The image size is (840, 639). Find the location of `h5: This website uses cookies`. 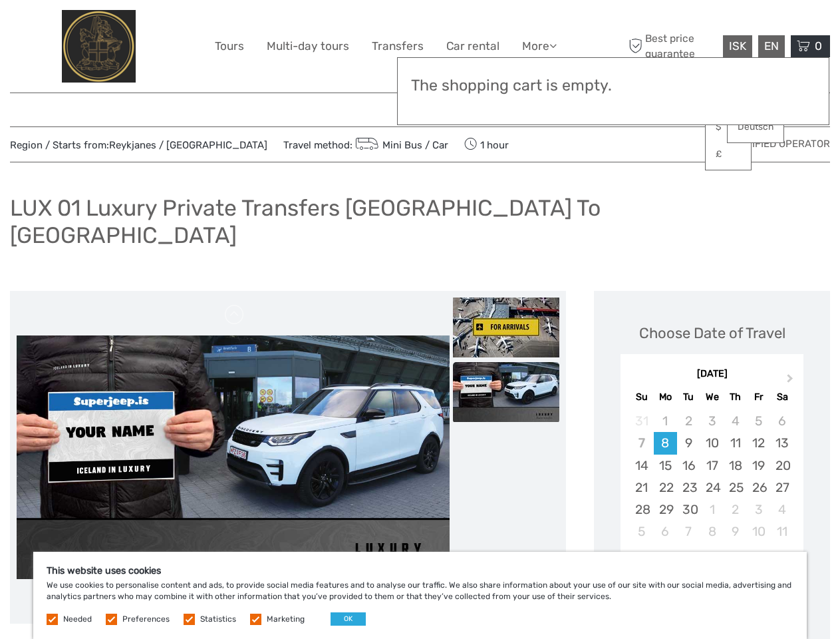

h5: This website uses cookies is located at coordinates (420, 571).